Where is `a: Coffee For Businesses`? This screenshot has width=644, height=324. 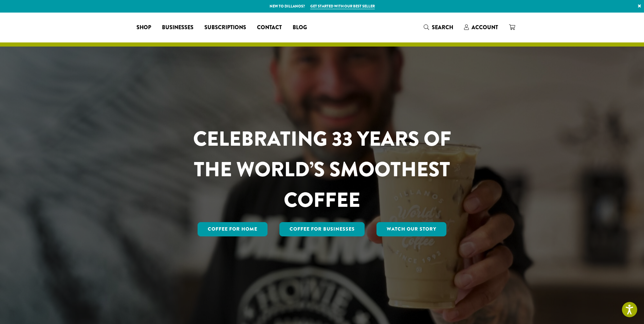 a: Coffee For Businesses is located at coordinates (322, 229).